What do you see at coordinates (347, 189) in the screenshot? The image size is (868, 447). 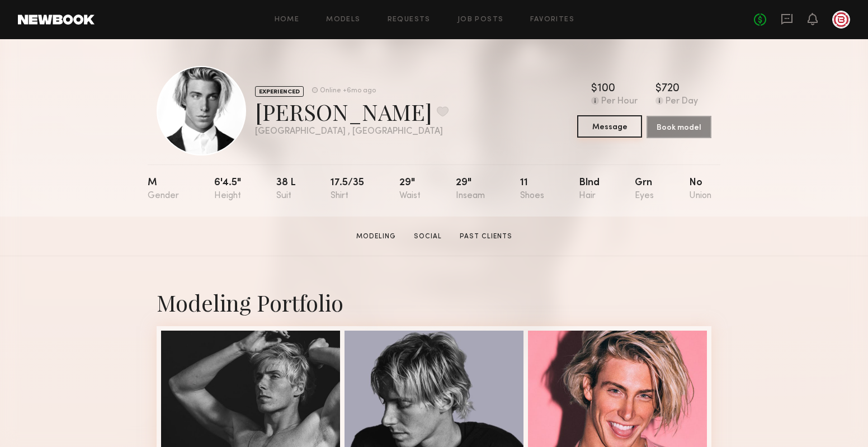 I see `div: 17.5/35` at bounding box center [347, 189].